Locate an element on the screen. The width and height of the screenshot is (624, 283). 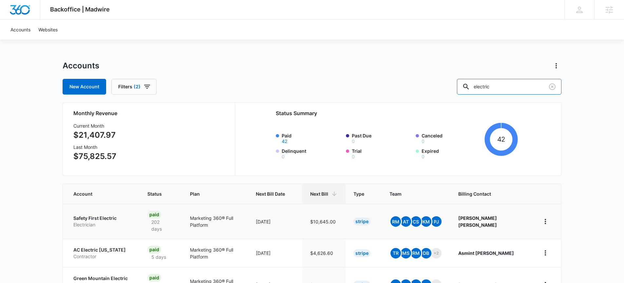
h2: Monthly Revenue is located at coordinates (150, 113).